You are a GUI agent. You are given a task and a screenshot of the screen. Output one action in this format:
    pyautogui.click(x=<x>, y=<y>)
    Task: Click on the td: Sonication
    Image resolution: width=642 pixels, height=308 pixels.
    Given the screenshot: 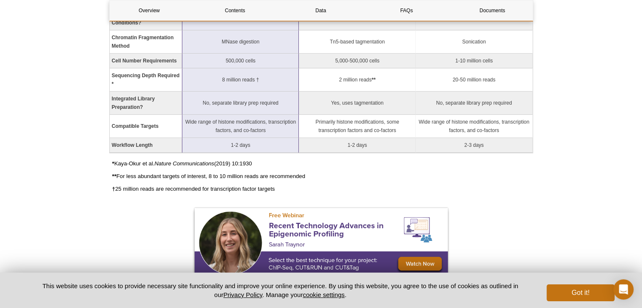 What is the action you would take?
    pyautogui.click(x=474, y=42)
    